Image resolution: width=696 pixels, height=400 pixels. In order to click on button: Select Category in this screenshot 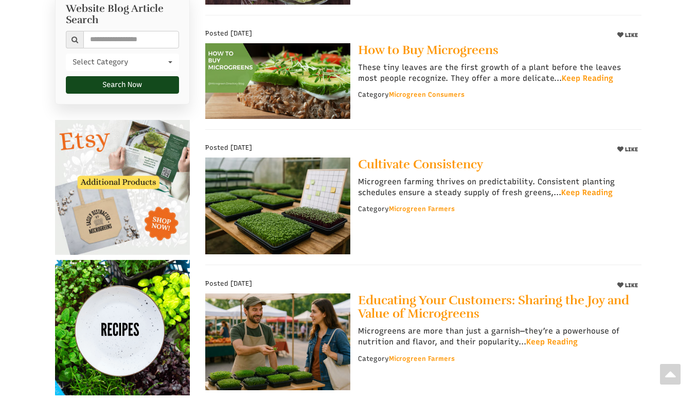, I will do `click(123, 62)`.